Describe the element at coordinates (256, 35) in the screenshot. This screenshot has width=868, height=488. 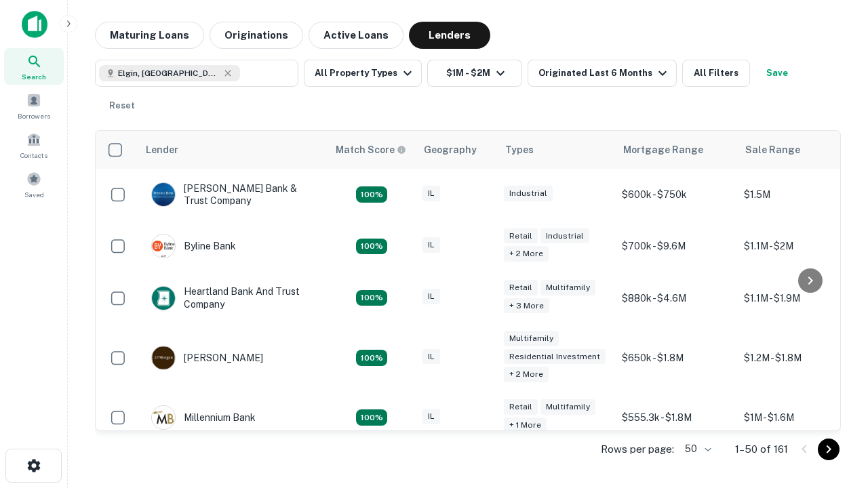
I see `button: Originations` at that location.